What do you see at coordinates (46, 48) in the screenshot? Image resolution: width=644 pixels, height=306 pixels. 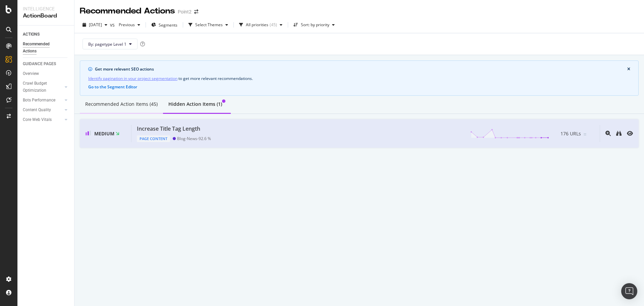 I see `a: Recommended Actions` at bounding box center [46, 48].